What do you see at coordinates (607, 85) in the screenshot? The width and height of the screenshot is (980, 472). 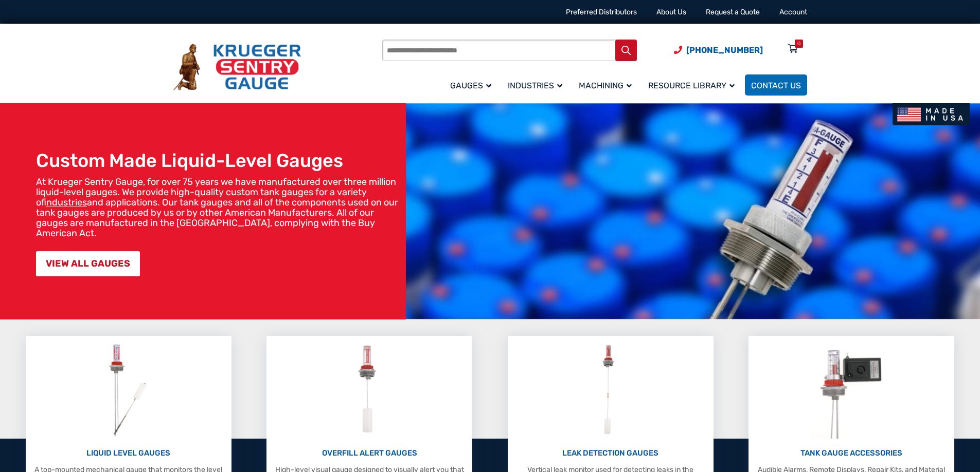 I see `a: Machining` at bounding box center [607, 85].